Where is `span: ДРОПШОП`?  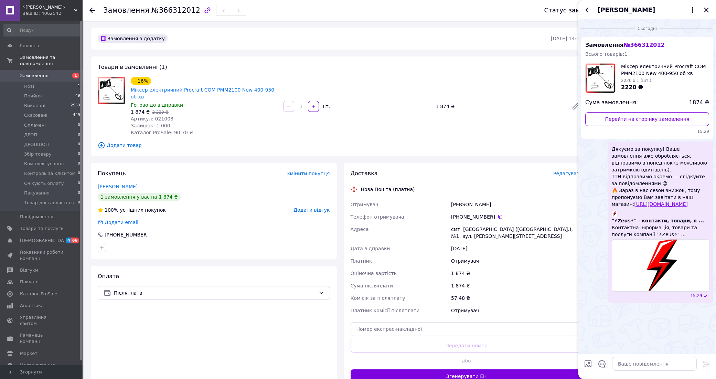 span: ДРОПШОП is located at coordinates (36, 144).